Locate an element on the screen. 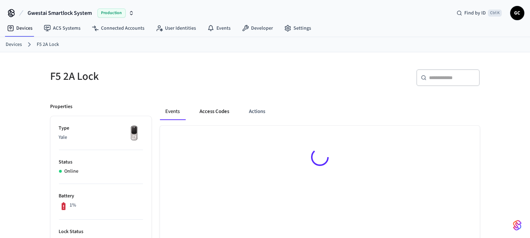 This screenshot has height=238, width=530. button: Access Codes is located at coordinates (215, 112).